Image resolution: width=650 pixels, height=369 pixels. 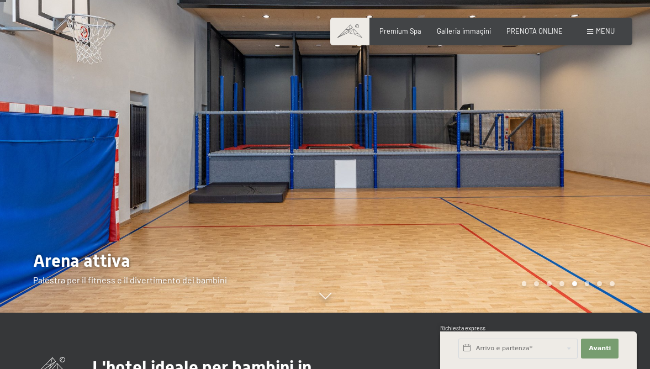 I want to click on div: Carousel Page 1, so click(x=524, y=283).